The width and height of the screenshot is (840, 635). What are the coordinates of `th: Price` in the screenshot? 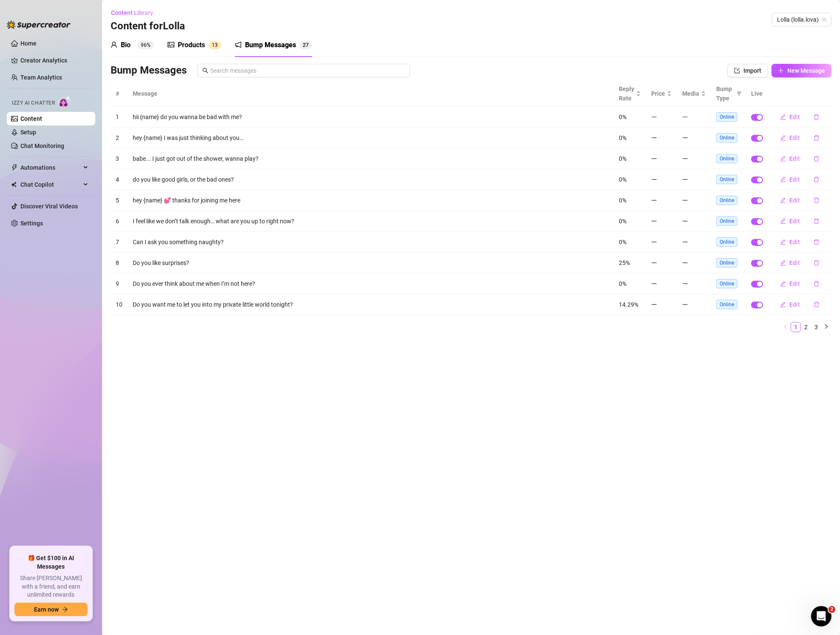 It's located at (661, 94).